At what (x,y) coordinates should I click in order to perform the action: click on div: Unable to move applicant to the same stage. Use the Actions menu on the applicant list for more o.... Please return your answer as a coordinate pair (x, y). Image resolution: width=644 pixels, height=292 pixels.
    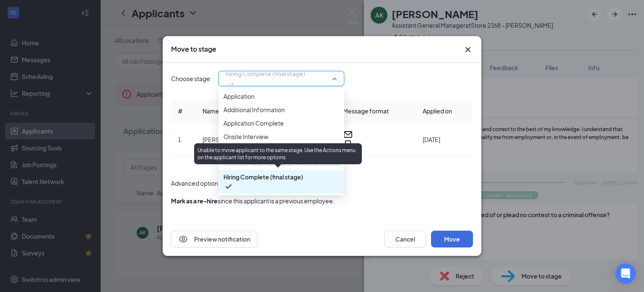
    Looking at the image, I should click on (278, 154).